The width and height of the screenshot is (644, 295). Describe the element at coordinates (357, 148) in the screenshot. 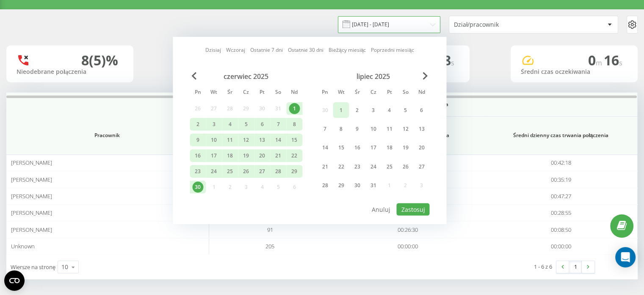

I see `div: 16` at that location.